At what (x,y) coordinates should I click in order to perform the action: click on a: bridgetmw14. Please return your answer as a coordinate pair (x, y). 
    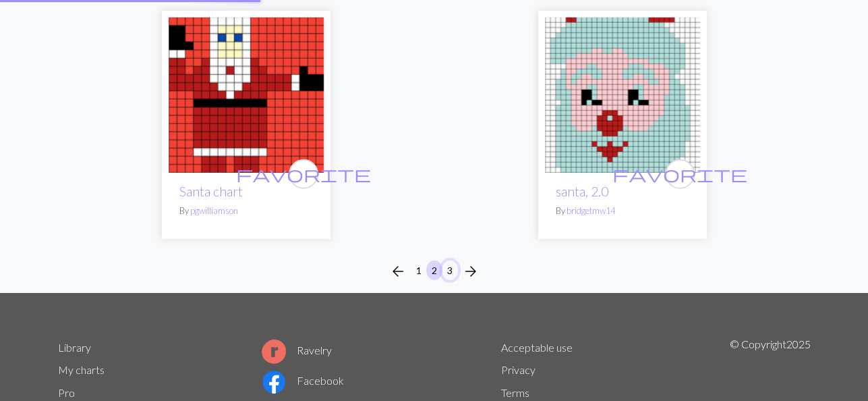
    Looking at the image, I should click on (591, 211).